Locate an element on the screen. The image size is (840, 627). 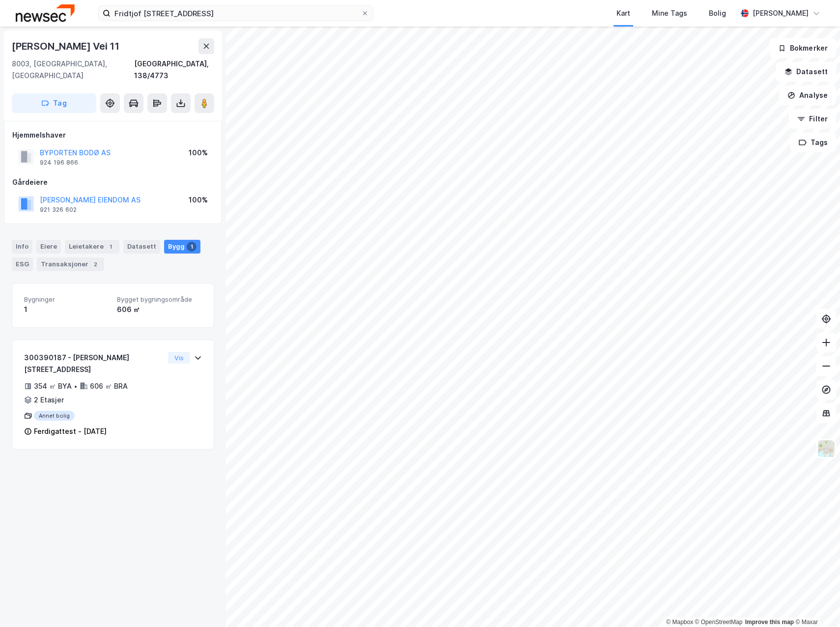
input: Søk på adresse, matrikkel, gårdeiere, leietakere eller personer is located at coordinates (236, 13).